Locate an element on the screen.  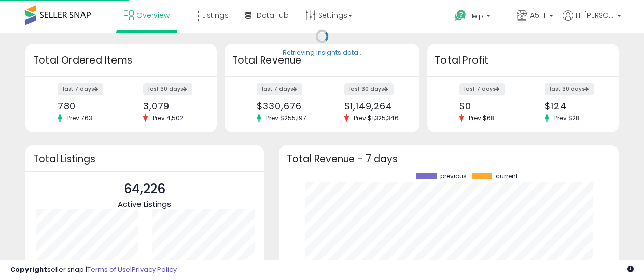
div: $124 is located at coordinates (572, 106).